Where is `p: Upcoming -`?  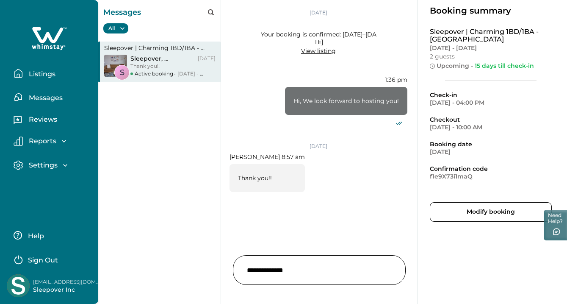
p: Upcoming - is located at coordinates (485, 66).